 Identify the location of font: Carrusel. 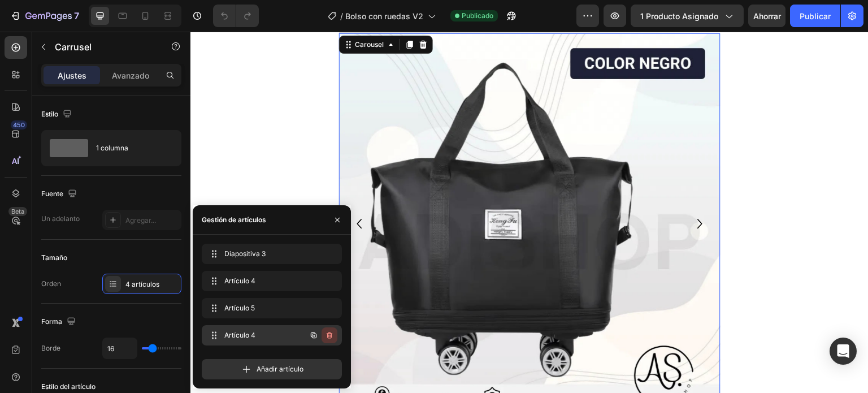
(73, 47).